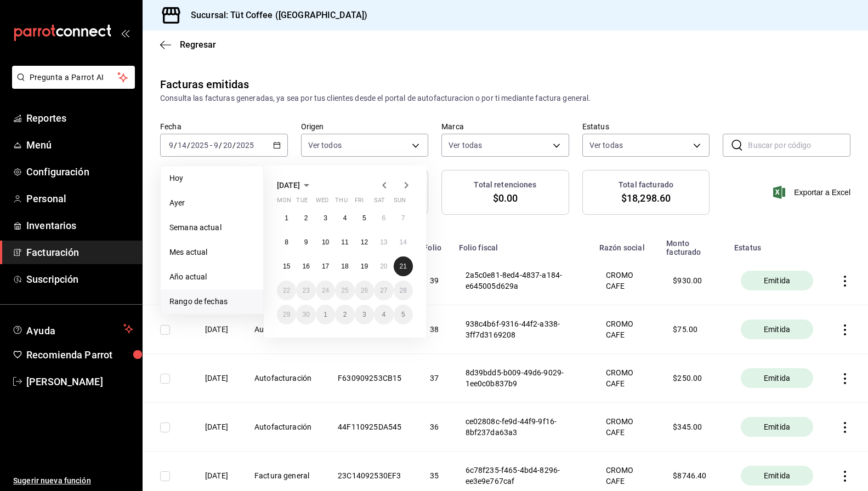  What do you see at coordinates (345, 266) in the screenshot?
I see `button: September 18, 2025` at bounding box center [345, 266].